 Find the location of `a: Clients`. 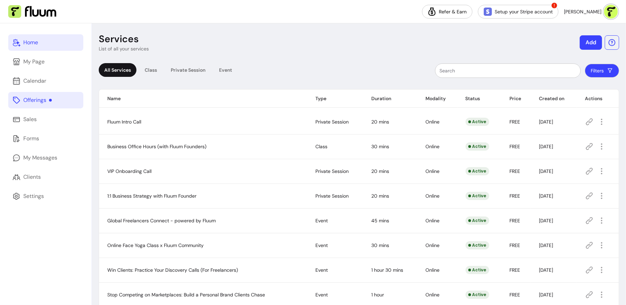

a: Clients is located at coordinates (46, 177).